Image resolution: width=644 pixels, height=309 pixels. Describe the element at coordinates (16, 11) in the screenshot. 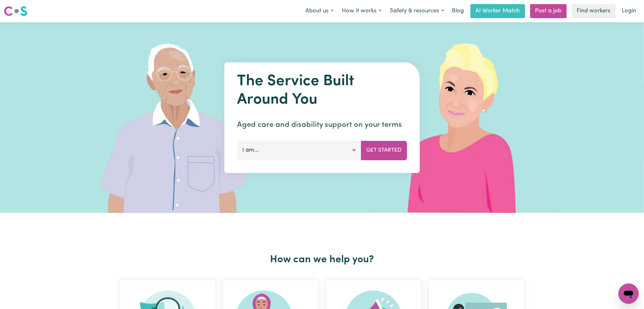

I see `img: Careseekers logo` at that location.